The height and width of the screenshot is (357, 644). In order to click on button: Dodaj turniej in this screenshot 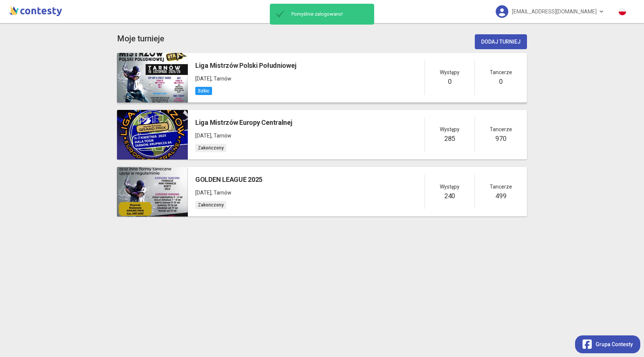, I will do `click(501, 42)`.